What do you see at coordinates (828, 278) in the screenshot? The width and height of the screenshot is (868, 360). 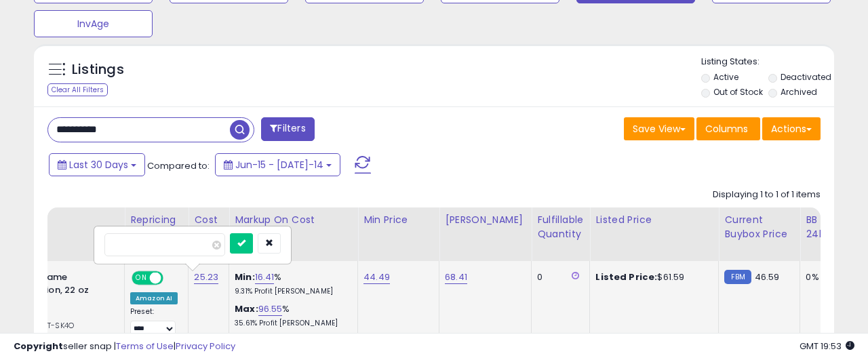 I see `div: 0%` at bounding box center [828, 278].